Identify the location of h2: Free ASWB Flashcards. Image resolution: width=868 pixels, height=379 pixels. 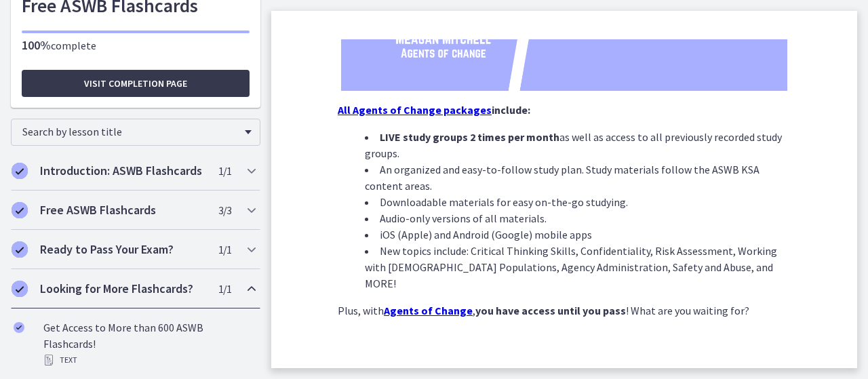
(122, 210).